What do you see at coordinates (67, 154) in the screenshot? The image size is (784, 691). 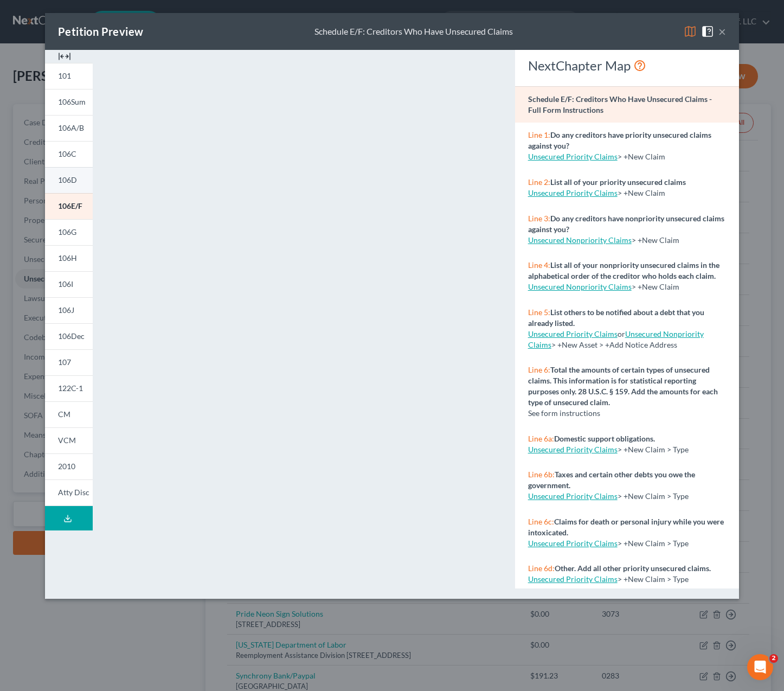 I see `span: 106C` at bounding box center [67, 154].